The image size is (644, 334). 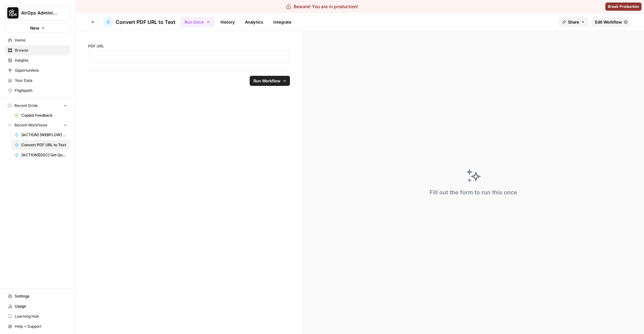 What do you see at coordinates (473, 192) in the screenshot?
I see `div: Fill out the form to run this once` at bounding box center [473, 192].